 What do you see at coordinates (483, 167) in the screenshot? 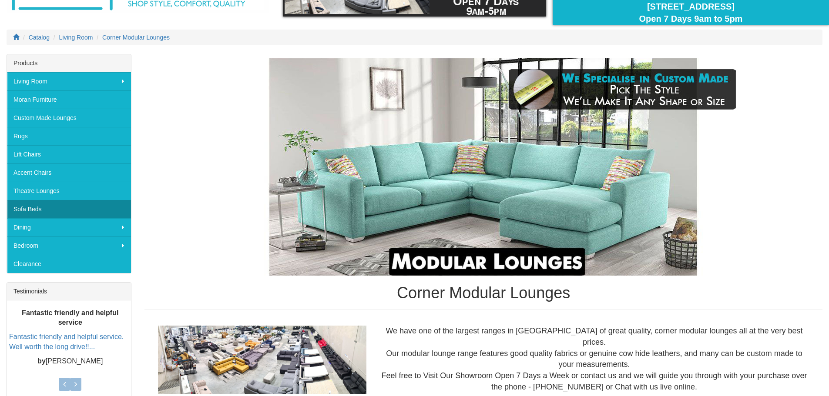
I see `img: Corner Modular Lounges` at bounding box center [483, 167].